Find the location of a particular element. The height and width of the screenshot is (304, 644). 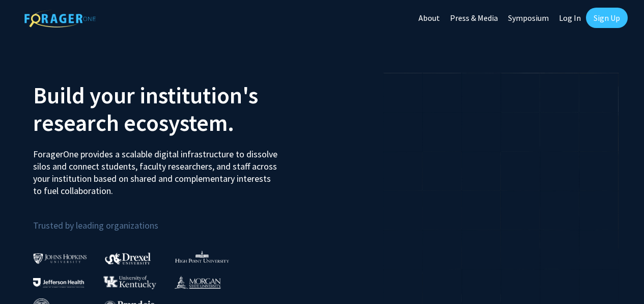

img: High Point University is located at coordinates (202, 257).